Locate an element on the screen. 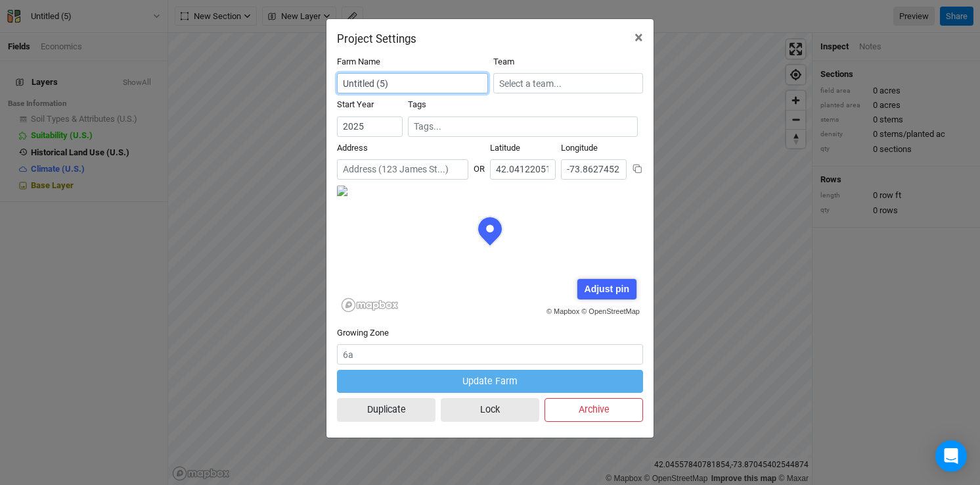 This screenshot has height=485, width=980. div: Open Intercom Messenger is located at coordinates (951, 455).